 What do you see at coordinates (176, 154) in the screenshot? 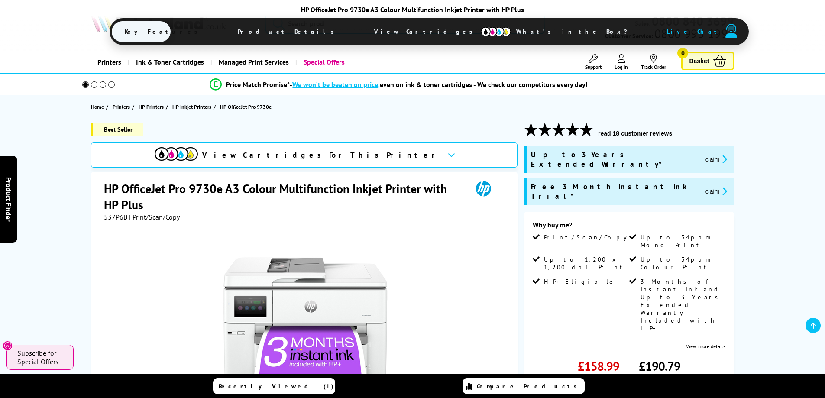
I see `img: View Cartridges` at bounding box center [176, 154].